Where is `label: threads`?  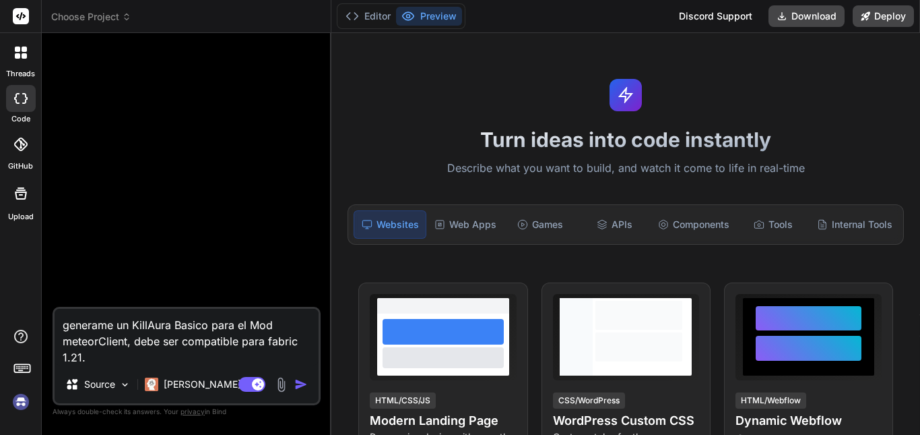
label: threads is located at coordinates (20, 73).